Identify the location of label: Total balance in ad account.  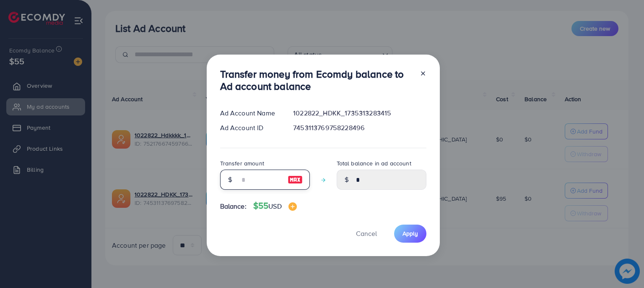
(374, 164).